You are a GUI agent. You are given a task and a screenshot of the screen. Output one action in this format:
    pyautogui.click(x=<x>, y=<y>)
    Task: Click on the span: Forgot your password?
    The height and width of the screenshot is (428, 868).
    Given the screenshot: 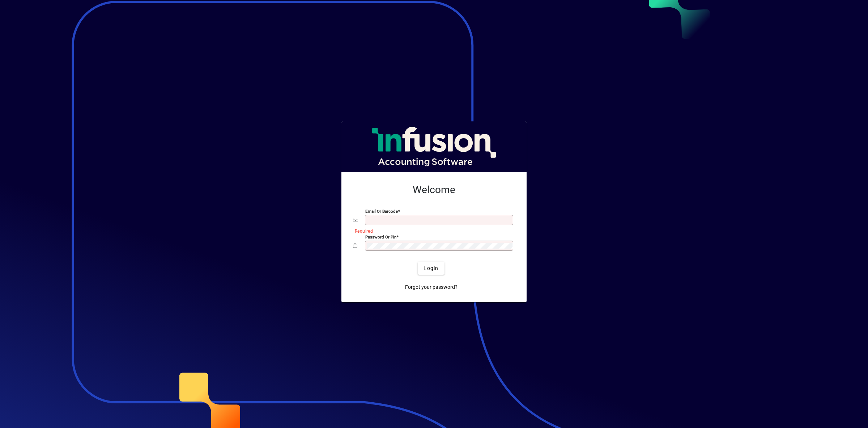 What is the action you would take?
    pyautogui.click(x=432, y=287)
    